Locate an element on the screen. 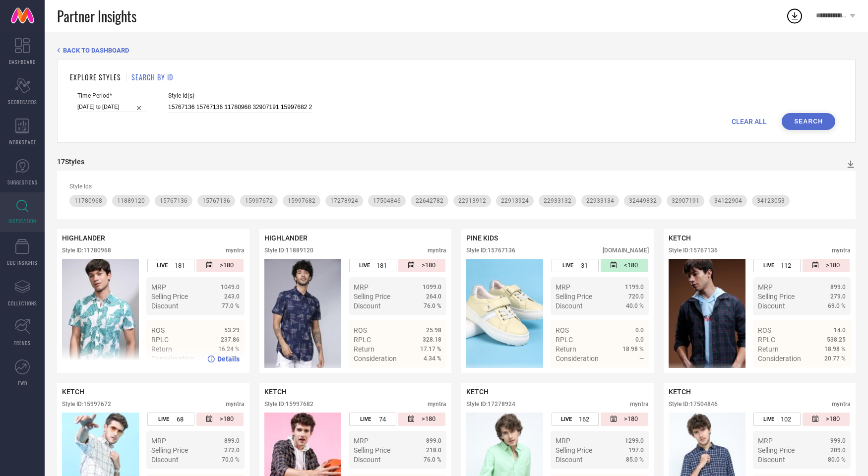  span: 17504846 is located at coordinates (386, 200).